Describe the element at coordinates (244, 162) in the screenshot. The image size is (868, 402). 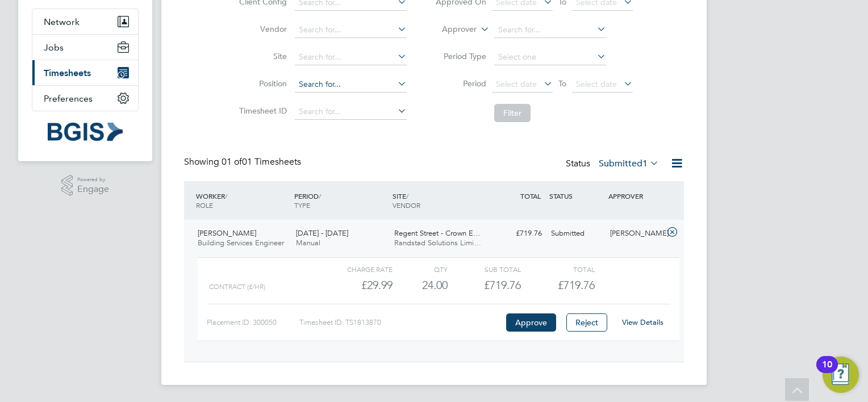
I see `div: Showing` at that location.